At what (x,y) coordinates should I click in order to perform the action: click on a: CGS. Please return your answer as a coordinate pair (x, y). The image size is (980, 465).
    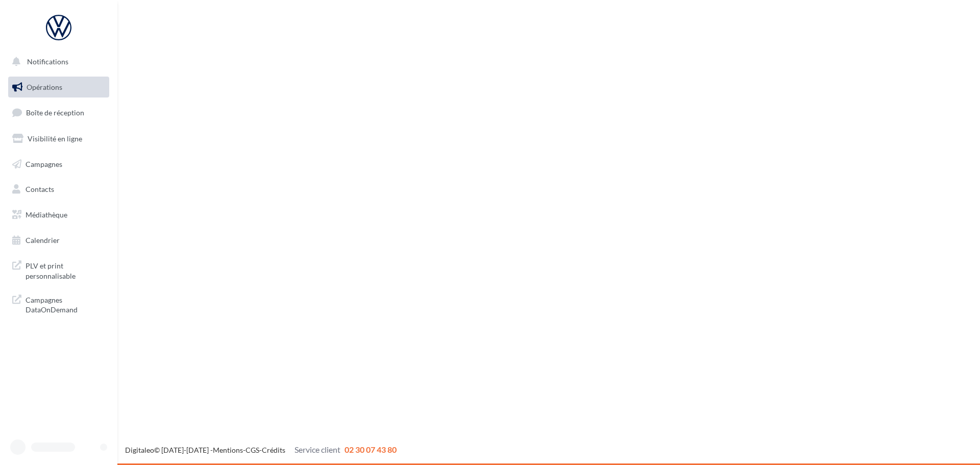
    Looking at the image, I should click on (252, 450).